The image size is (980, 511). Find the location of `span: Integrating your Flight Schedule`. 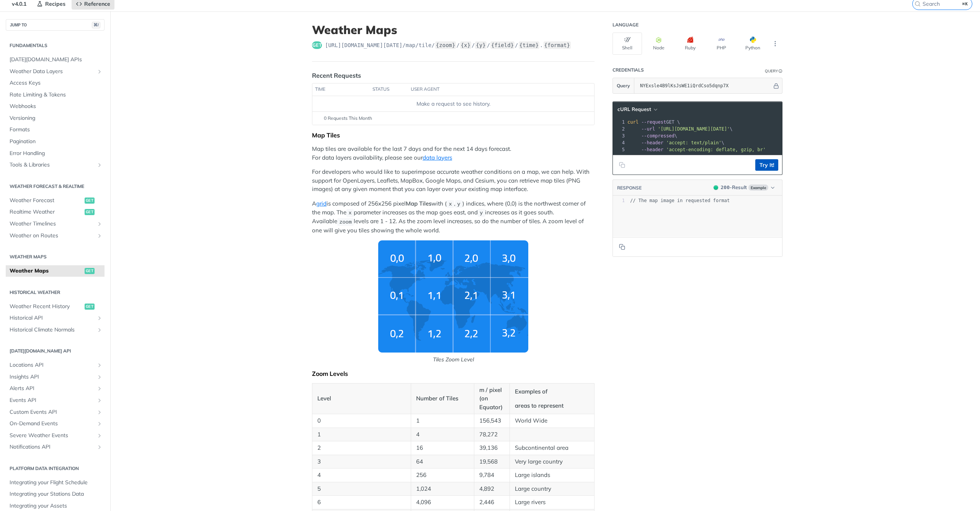

span: Integrating your Flight Schedule is located at coordinates (56, 483).